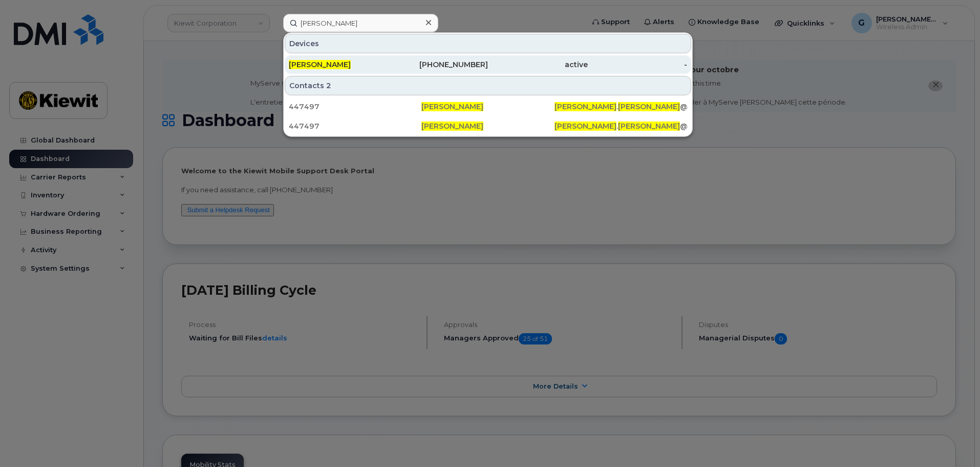  Describe the element at coordinates (489, 86) in the screenshot. I see `div: Contacts` at that location.